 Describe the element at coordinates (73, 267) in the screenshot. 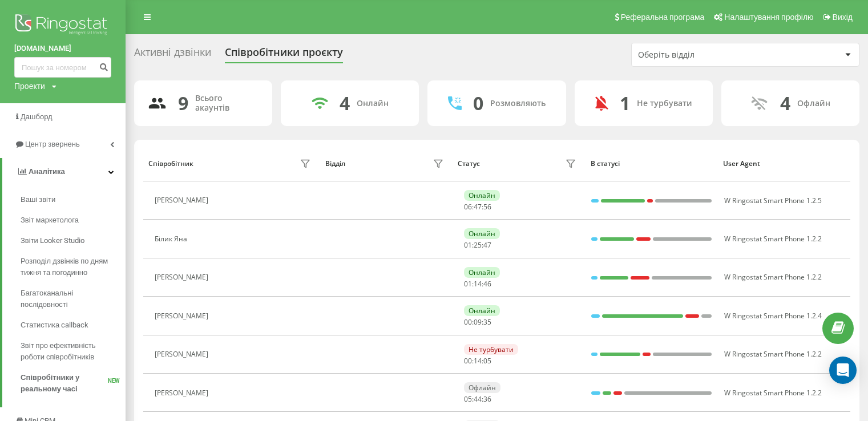

I see `a: Розподіл дзвінків по дням тижня та погодинно` at that location.